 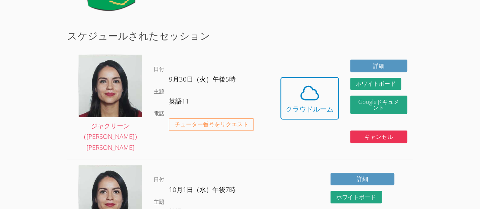 What do you see at coordinates (211, 124) in the screenshot?
I see `button: チューター番号をリクエスト` at bounding box center [211, 124].